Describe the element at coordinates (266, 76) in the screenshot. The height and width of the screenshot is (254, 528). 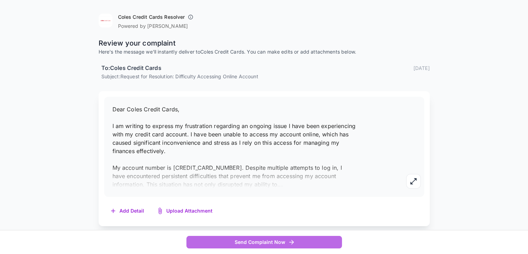
I see `p: Subject: Request for Resolution: Difficulty Accessing Online Account` at that location.